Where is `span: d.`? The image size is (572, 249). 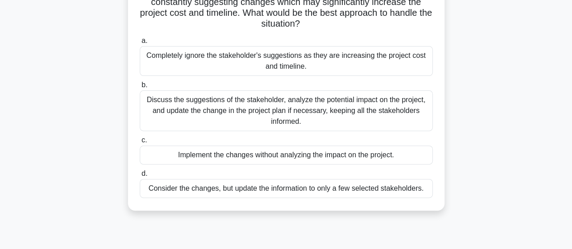 span: d. is located at coordinates (144, 173).